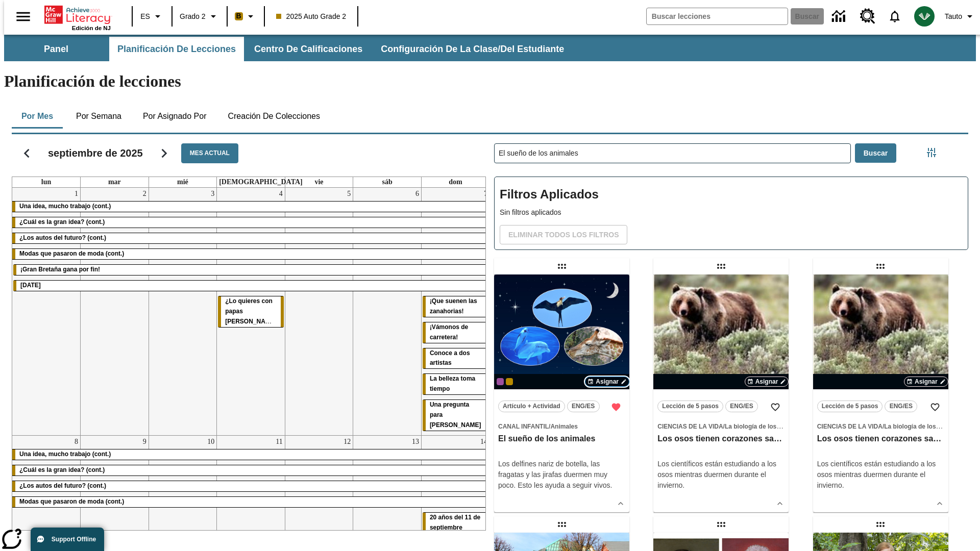 This screenshot has width=980, height=551. What do you see at coordinates (925, 381) in the screenshot?
I see `span: Asignar` at bounding box center [925, 381].